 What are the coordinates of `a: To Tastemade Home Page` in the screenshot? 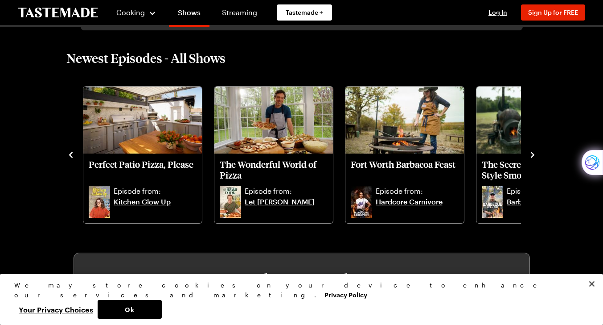 It's located at (58, 12).